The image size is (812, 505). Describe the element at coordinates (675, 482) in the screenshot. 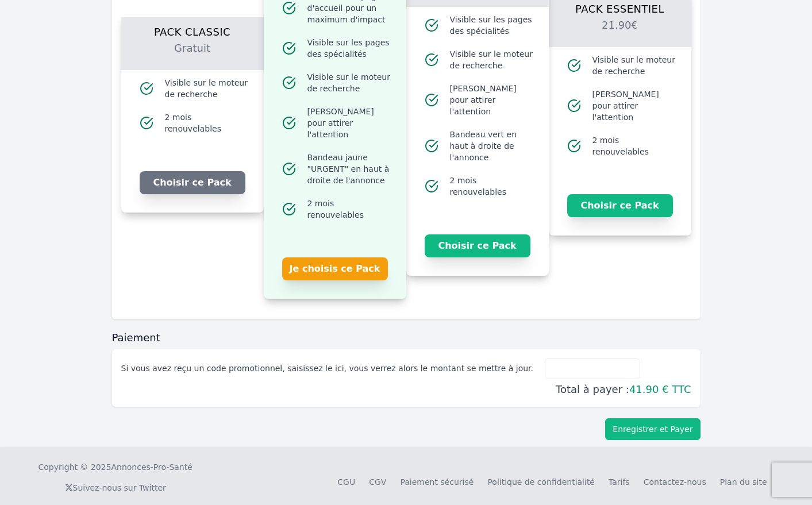

I see `a: Contactez-nous` at that location.